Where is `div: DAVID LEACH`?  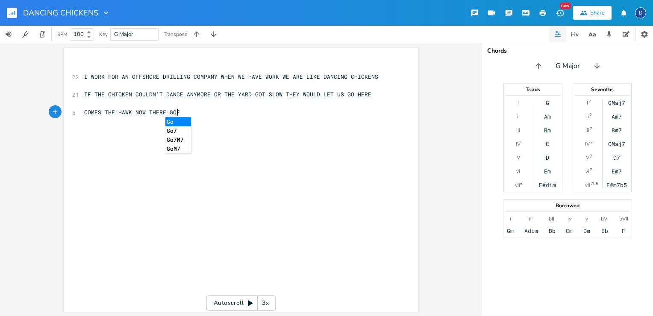 div: DAVID LEACH is located at coordinates (641, 13).